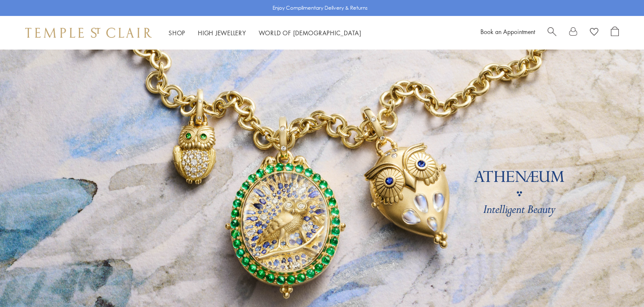  Describe the element at coordinates (88, 33) in the screenshot. I see `img: Temple St. Clair` at that location.